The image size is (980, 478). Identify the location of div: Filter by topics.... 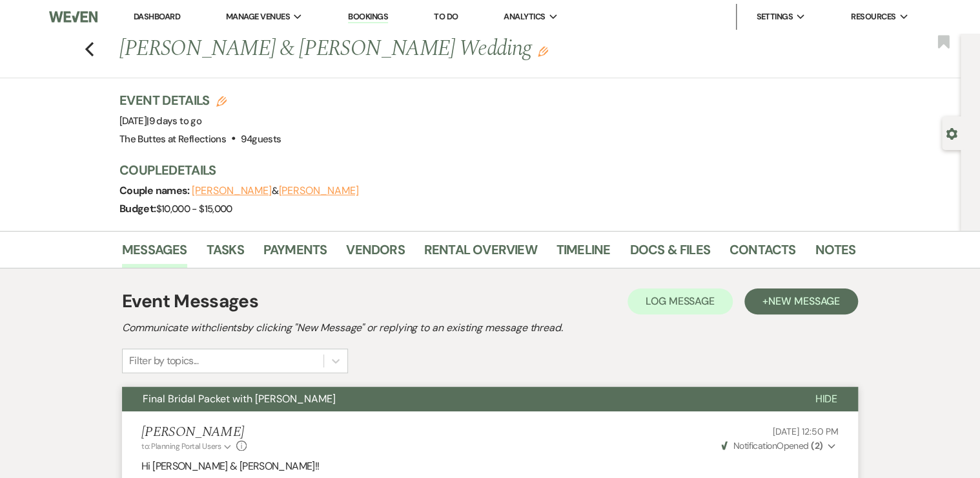
(164, 361).